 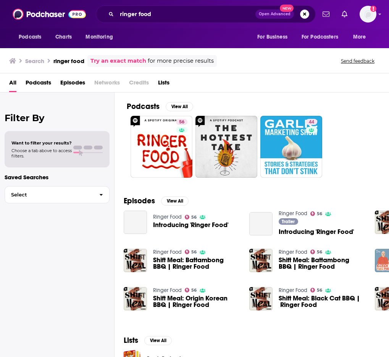 I want to click on span: 44, so click(x=312, y=122).